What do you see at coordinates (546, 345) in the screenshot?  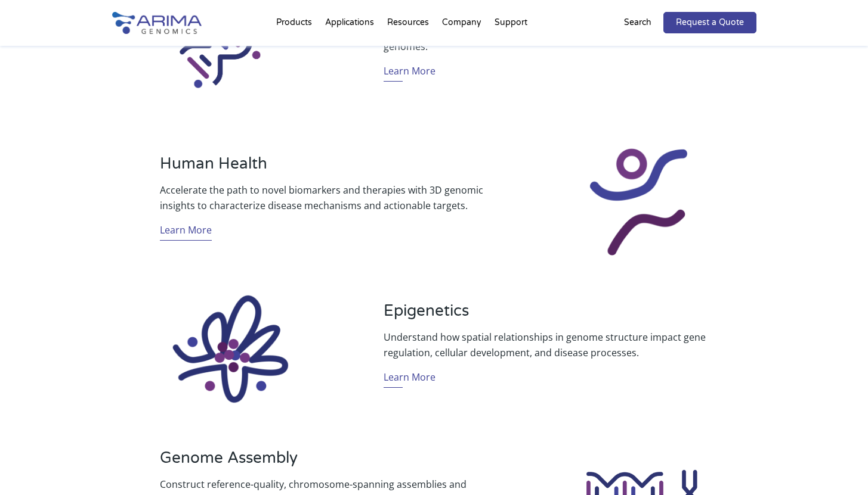 I see `p: Understand how spatial relationships in genome structure impact gene regulation, cellular develop...` at bounding box center [546, 345].